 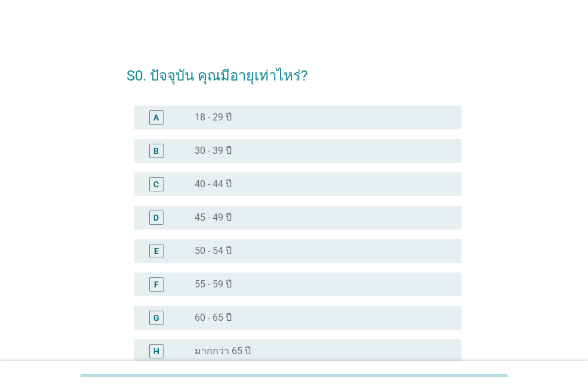 I want to click on div: B, so click(x=156, y=150).